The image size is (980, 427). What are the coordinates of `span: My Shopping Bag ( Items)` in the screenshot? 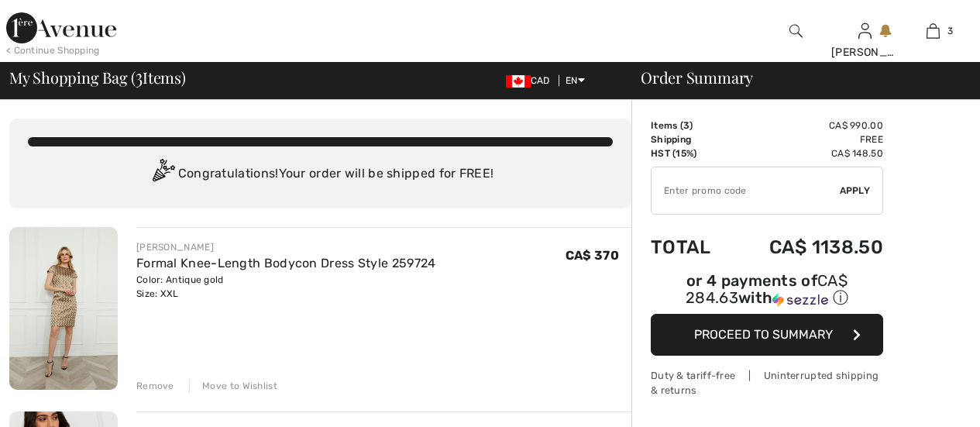 It's located at (97, 77).